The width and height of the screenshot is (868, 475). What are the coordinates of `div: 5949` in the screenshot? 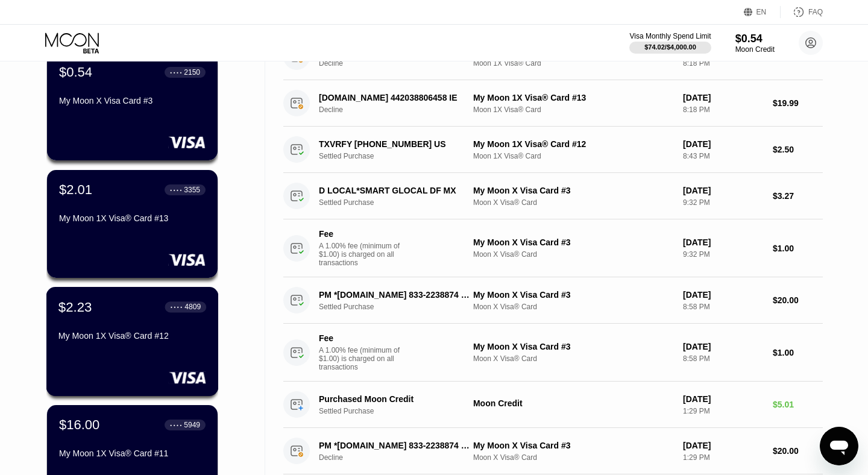 It's located at (191, 425).